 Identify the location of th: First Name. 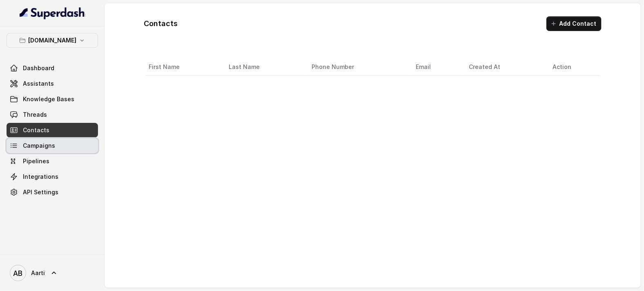
(184, 67).